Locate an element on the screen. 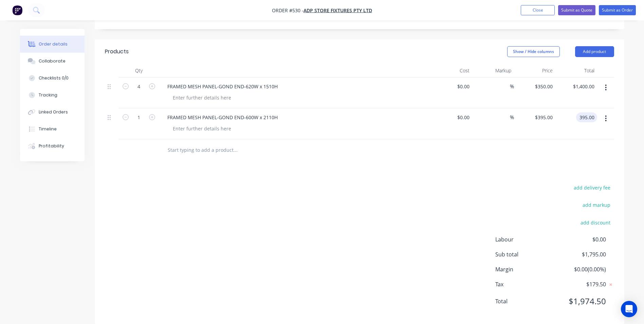 The height and width of the screenshot is (324, 644). div: Timeline is located at coordinates (48, 129).